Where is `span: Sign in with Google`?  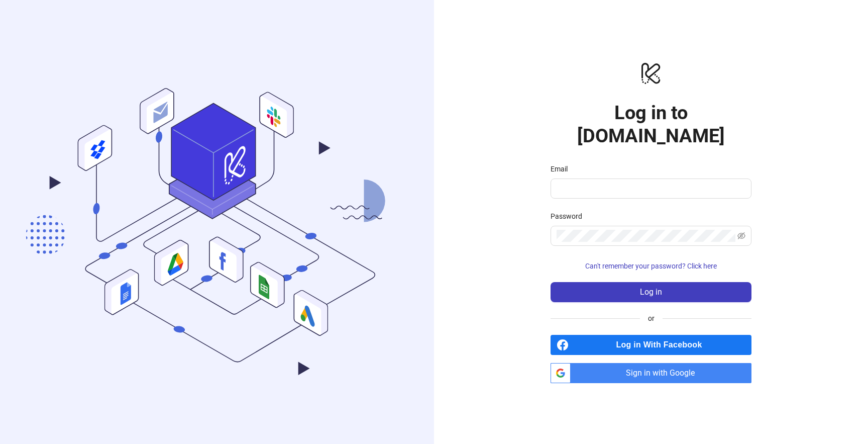 span: Sign in with Google is located at coordinates (663, 373).